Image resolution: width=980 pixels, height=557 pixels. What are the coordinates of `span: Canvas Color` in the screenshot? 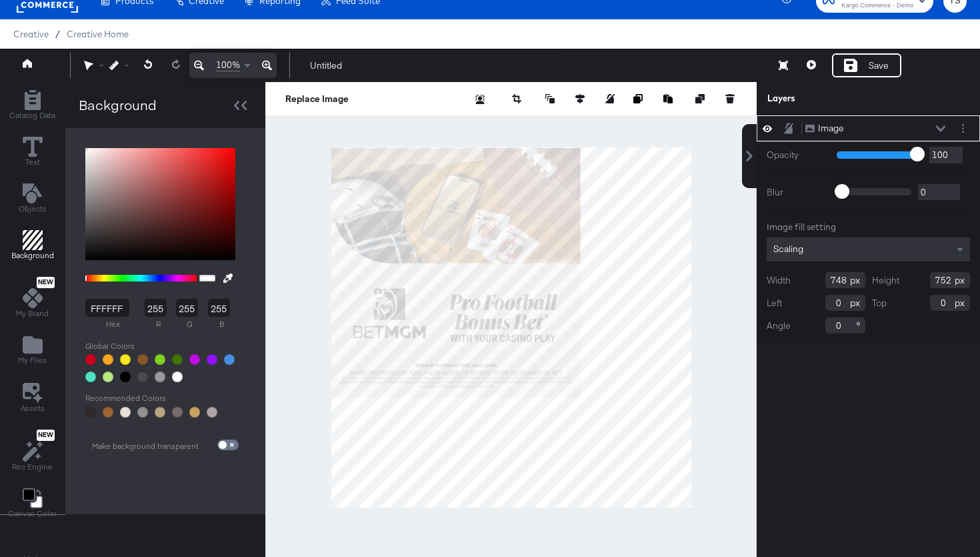 It's located at (32, 514).